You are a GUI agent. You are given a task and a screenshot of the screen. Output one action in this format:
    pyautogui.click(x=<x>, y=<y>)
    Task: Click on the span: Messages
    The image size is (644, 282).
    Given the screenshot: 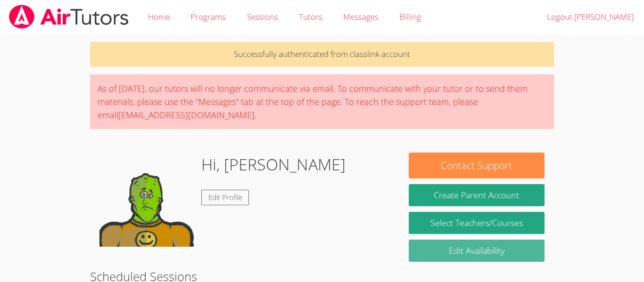 What is the action you would take?
    pyautogui.click(x=361, y=17)
    